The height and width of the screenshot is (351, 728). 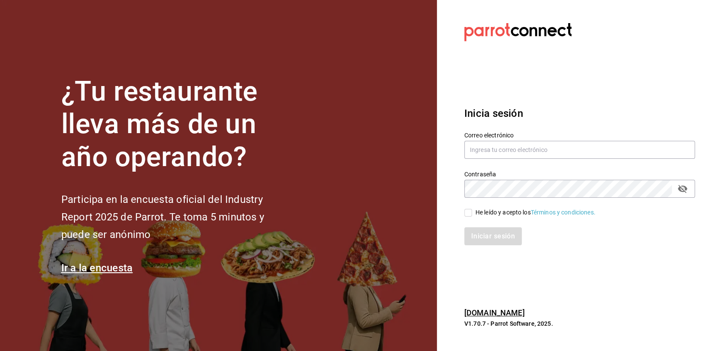 What do you see at coordinates (579, 150) in the screenshot?
I see `input: Ingresa tu correo electrónico` at bounding box center [579, 150].